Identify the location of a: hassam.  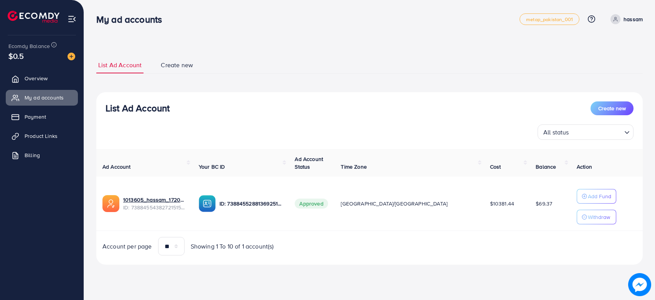
(625, 19).